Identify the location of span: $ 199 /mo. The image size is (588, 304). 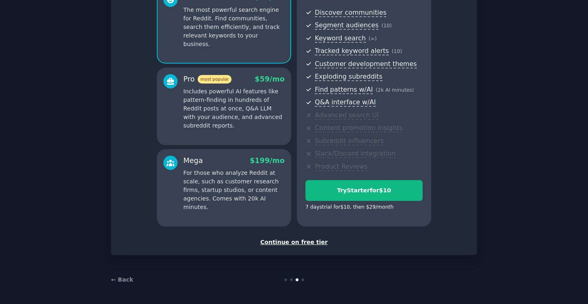
(267, 161).